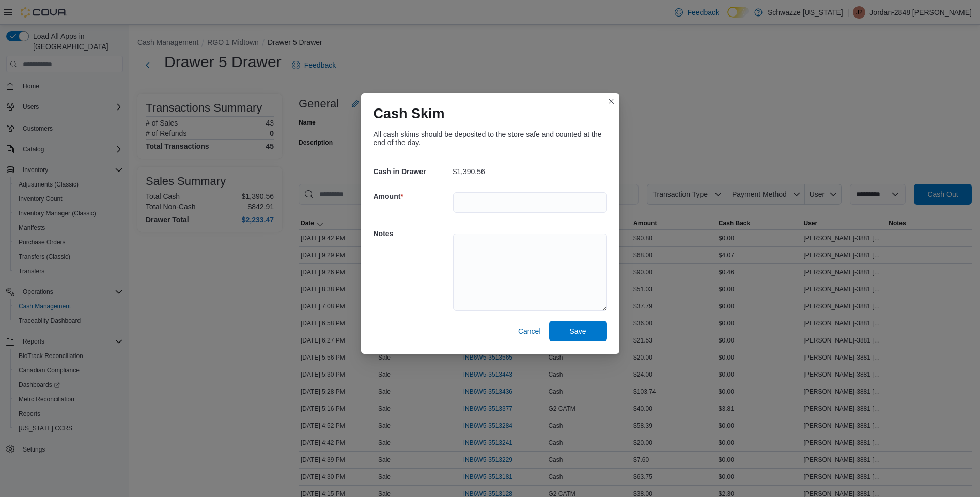 The height and width of the screenshot is (497, 980). Describe the element at coordinates (578, 331) in the screenshot. I see `span: Save` at that location.